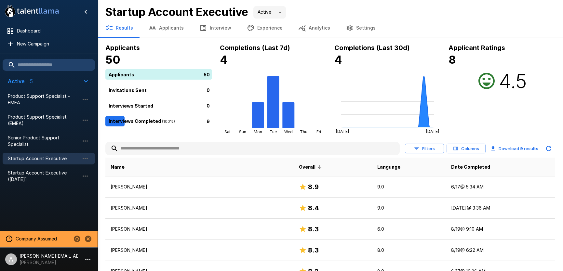 This screenshot has height=271, width=563. Describe the element at coordinates (452, 60) in the screenshot. I see `b: 8` at that location.